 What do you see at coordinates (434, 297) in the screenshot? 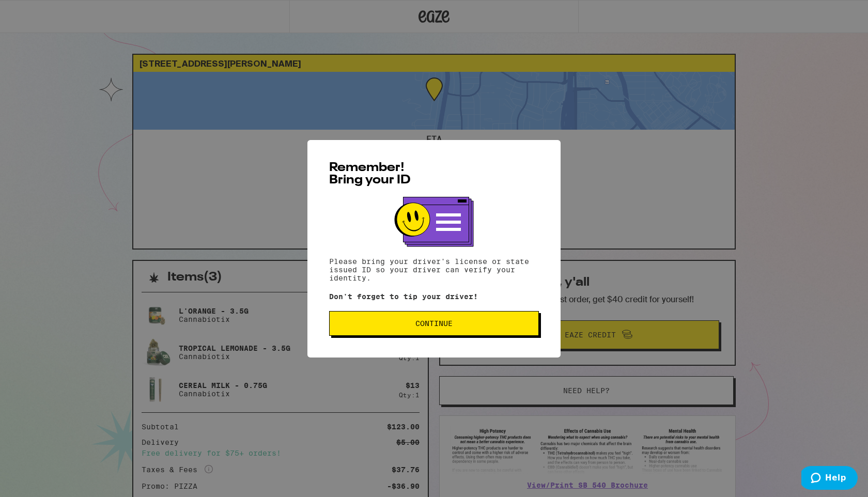
I see `p: Don't forget to tip your driver!` at bounding box center [434, 297].